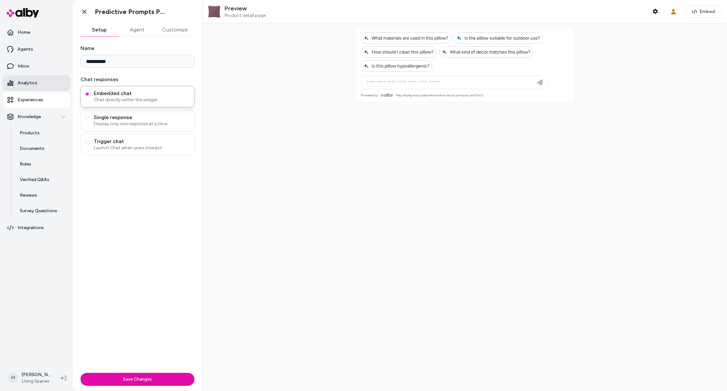 The height and width of the screenshot is (391, 727). Describe the element at coordinates (36, 117) in the screenshot. I see `button: Knowledge` at that location.